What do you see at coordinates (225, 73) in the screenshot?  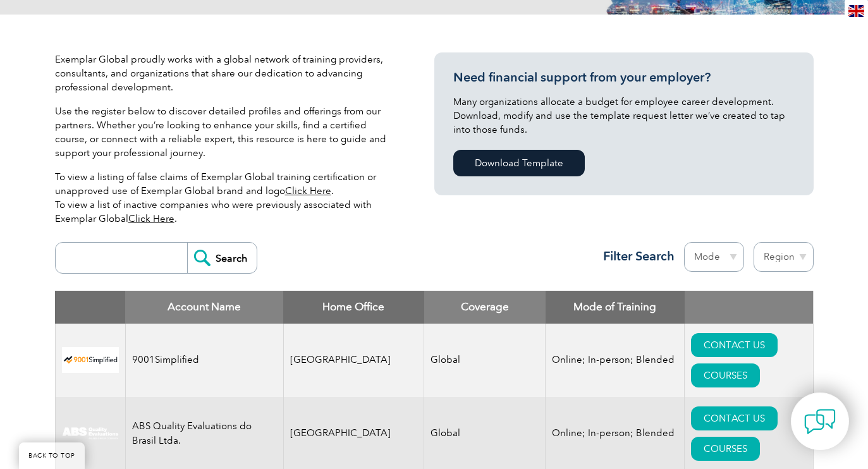 I see `p: Exemplar Global proudly works with a global network of training providers, consultants, and organ...` at bounding box center [225, 73].